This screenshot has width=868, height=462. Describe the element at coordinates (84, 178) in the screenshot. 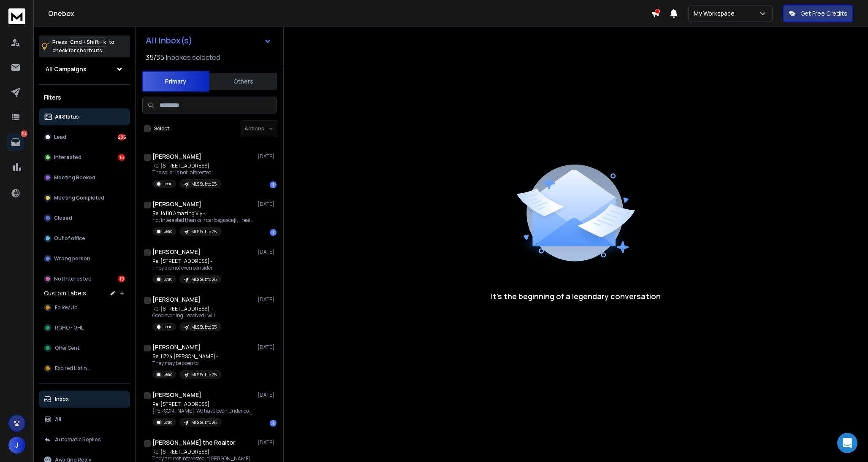

I see `button: Meeting Booked` at that location.